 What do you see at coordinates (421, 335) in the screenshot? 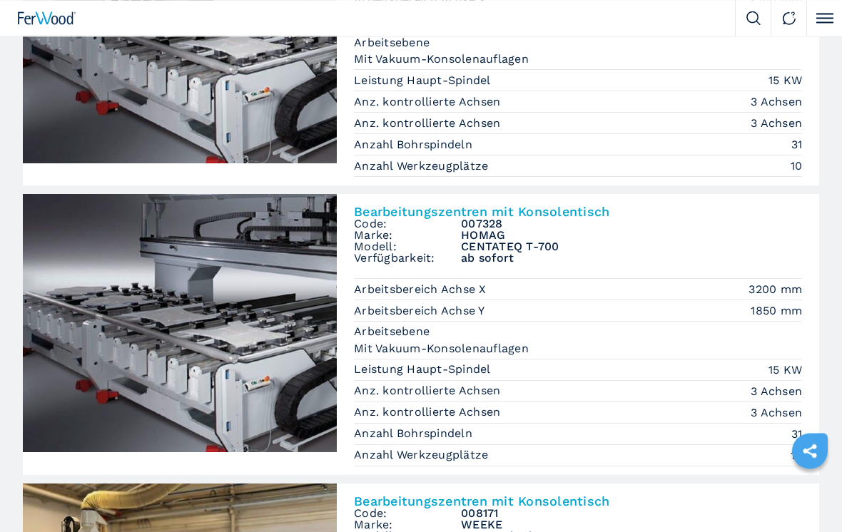
I see `a: Bearbeitungszentren mit Konsolentisch HOMAG CENTATEQ T-700Bearbeitungszentren mit KonsolentischCo...` at bounding box center [421, 335].